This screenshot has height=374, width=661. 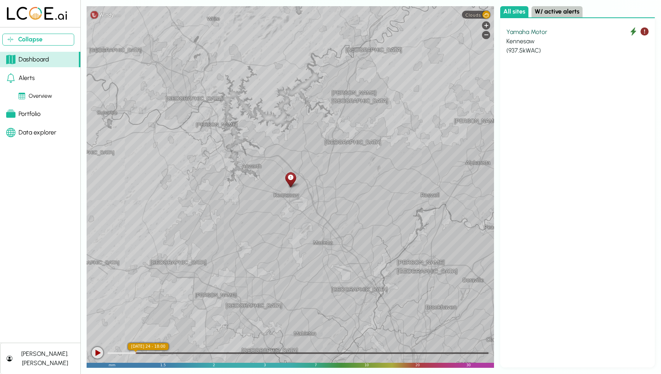 I want to click on div: Zoom in, so click(x=486, y=25).